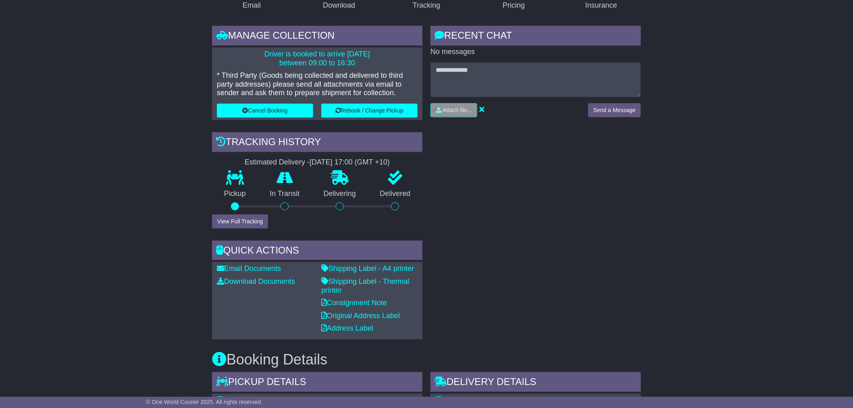 The width and height of the screenshot is (853, 408). I want to click on p: Delivered, so click(396, 194).